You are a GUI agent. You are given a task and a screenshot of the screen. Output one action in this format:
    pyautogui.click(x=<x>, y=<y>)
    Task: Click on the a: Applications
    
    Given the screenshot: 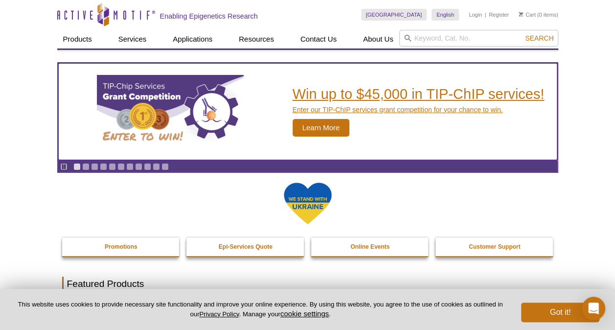 What is the action you would take?
    pyautogui.click(x=192, y=39)
    